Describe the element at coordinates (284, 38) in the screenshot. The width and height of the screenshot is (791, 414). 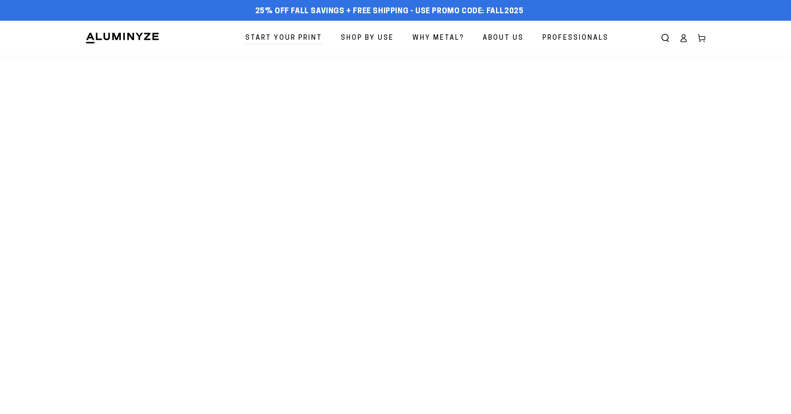
I see `a: Start Your Print` at that location.